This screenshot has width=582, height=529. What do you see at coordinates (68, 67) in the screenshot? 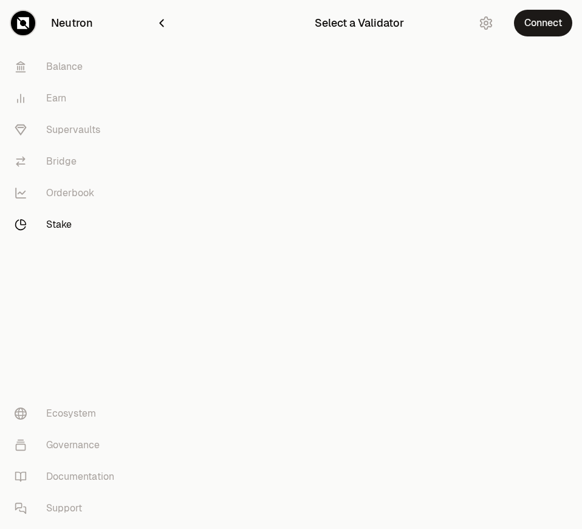
I see `a: Balance` at bounding box center [68, 67].